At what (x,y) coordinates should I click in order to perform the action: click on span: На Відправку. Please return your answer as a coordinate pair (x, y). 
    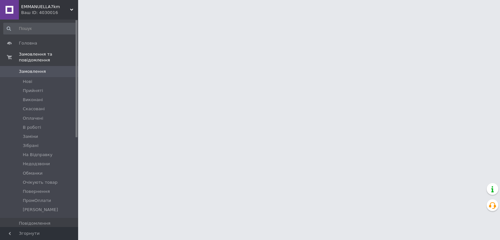
    Looking at the image, I should click on (37, 155).